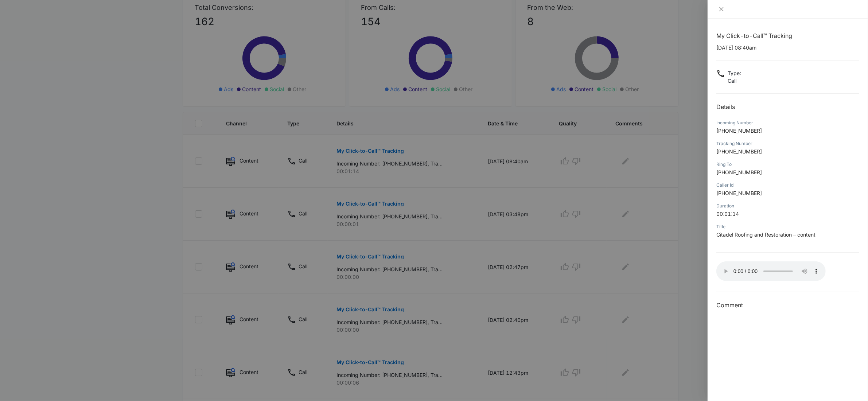 The image size is (868, 401). Describe the element at coordinates (771, 272) in the screenshot. I see `audio: Your browser does not support the audio tag.` at that location.